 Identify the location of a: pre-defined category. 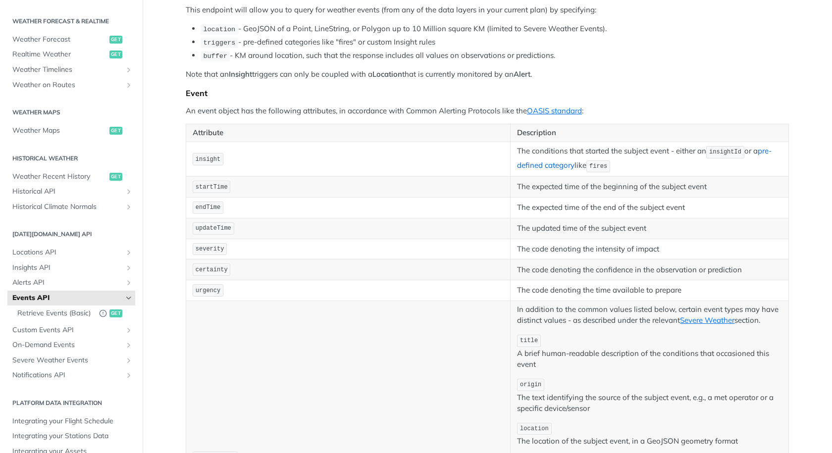
(644, 158).